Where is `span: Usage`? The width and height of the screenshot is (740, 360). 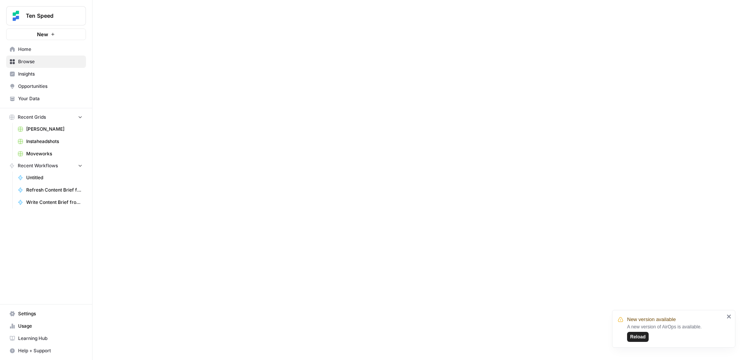
span: Usage is located at coordinates (50, 326).